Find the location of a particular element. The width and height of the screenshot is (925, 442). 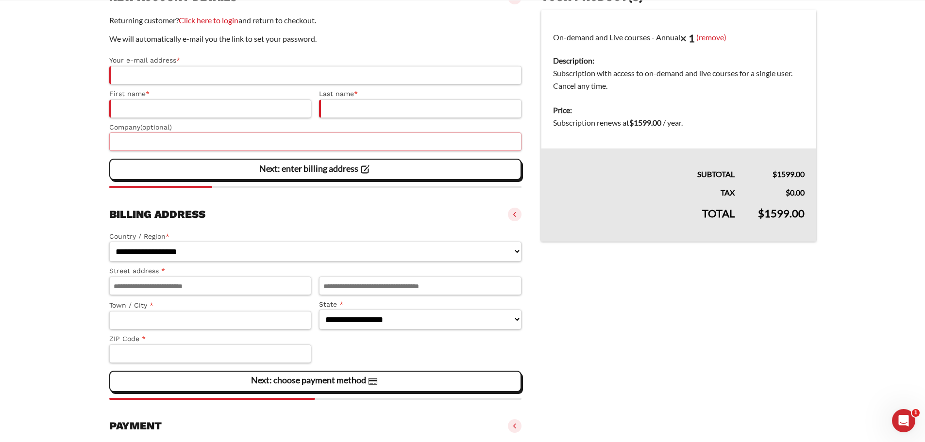

strong: × 1 is located at coordinates (687, 38).